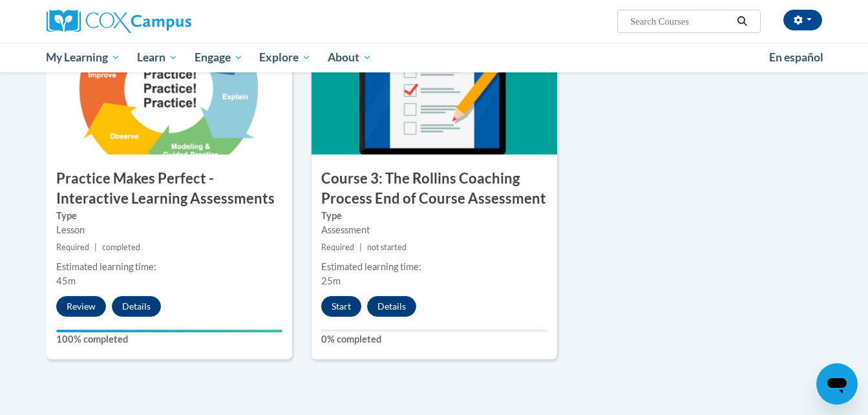 This screenshot has height=415, width=868. Describe the element at coordinates (386, 247) in the screenshot. I see `span: not started` at that location.